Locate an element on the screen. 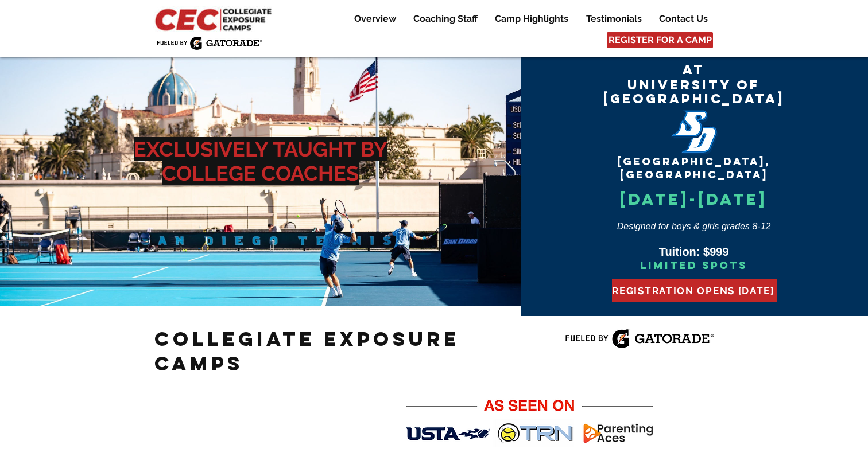 The width and height of the screenshot is (868, 472). p: Overview is located at coordinates (375, 19).